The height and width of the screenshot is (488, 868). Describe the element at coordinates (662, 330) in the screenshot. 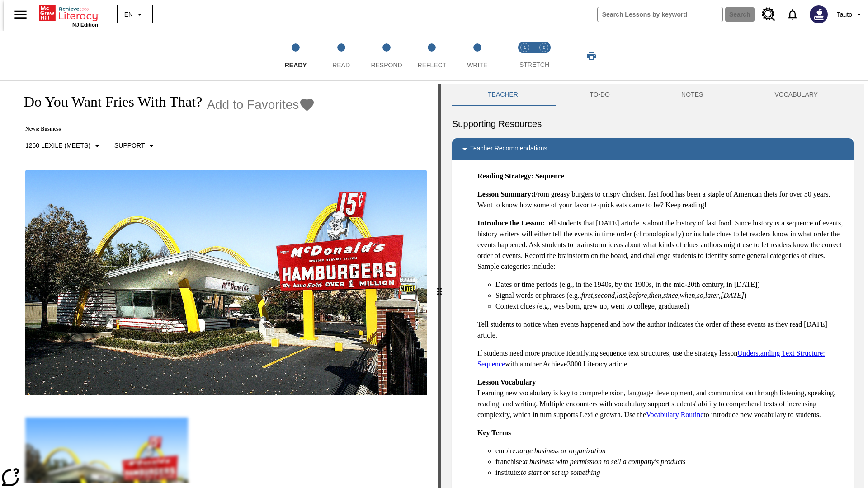

I see `p: Tell students to notice when events happened and how the author indicates the order of these even...` at that location.